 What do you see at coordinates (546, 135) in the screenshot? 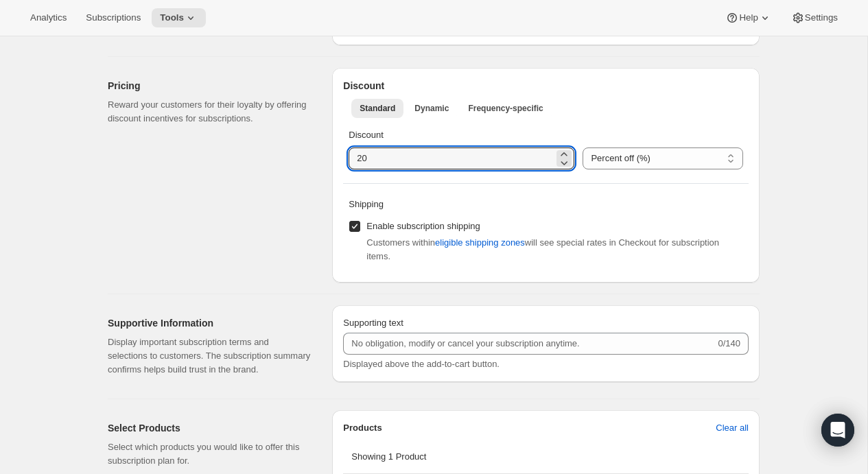
I see `p: Discount` at bounding box center [546, 135].